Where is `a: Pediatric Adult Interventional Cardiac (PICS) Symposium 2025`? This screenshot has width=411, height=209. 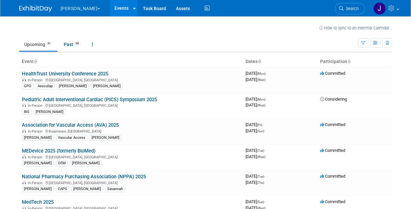
a: Pediatric Adult Interventional Cardiac (PICS) Symposium 2025 is located at coordinates (89, 100).